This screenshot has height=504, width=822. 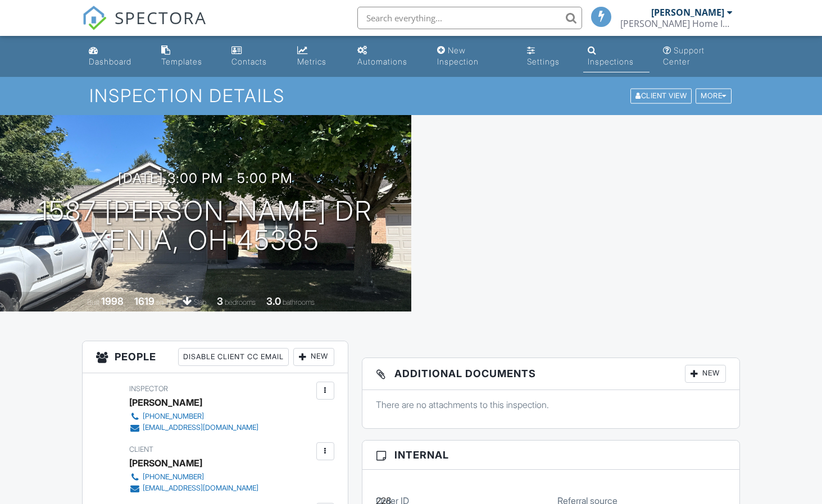 I want to click on a: Support Center, so click(x=698, y=56).